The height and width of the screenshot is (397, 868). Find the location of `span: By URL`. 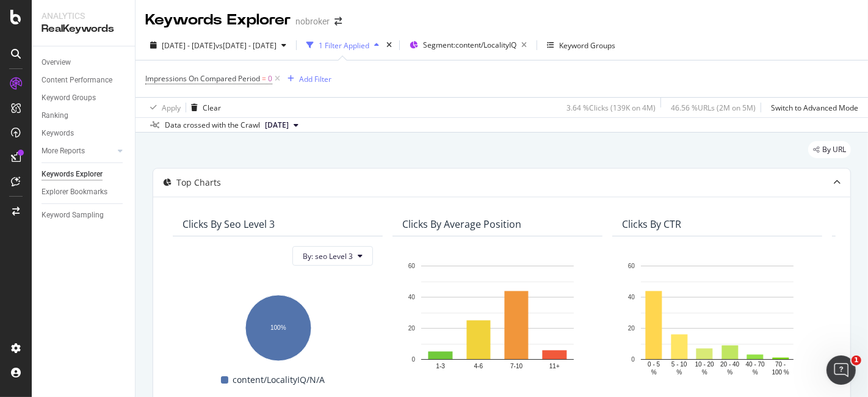

span: By URL is located at coordinates (834, 150).